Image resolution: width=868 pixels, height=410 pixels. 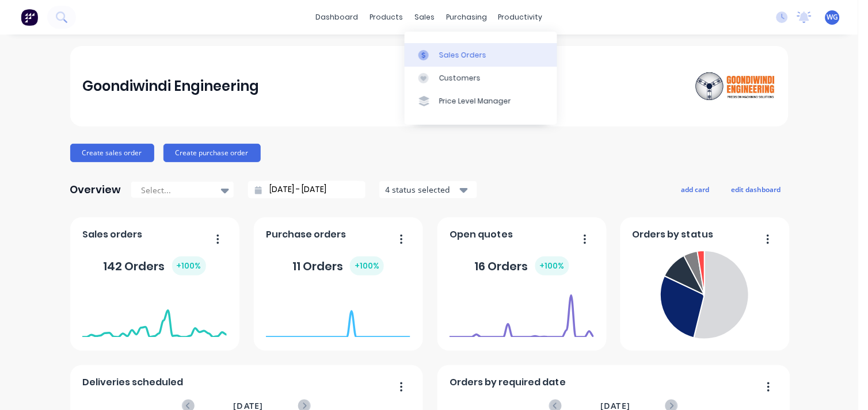 I want to click on span: Deliveries scheduled, so click(x=132, y=383).